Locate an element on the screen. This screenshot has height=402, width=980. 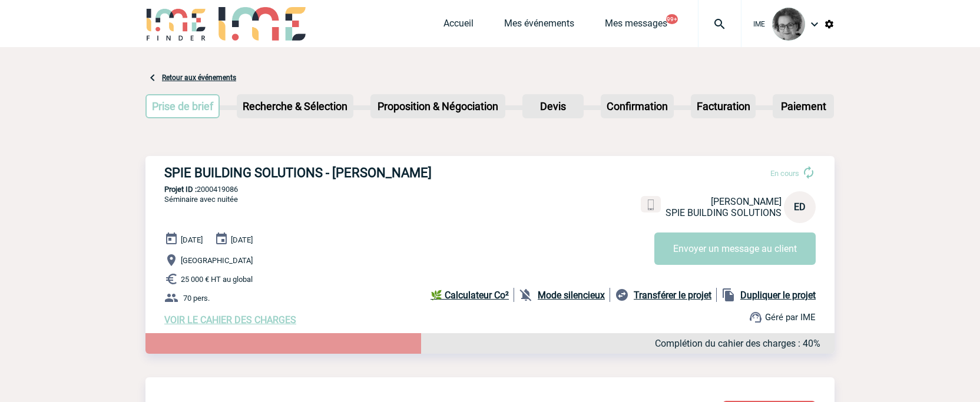
span: 70 pers. is located at coordinates (196, 298).